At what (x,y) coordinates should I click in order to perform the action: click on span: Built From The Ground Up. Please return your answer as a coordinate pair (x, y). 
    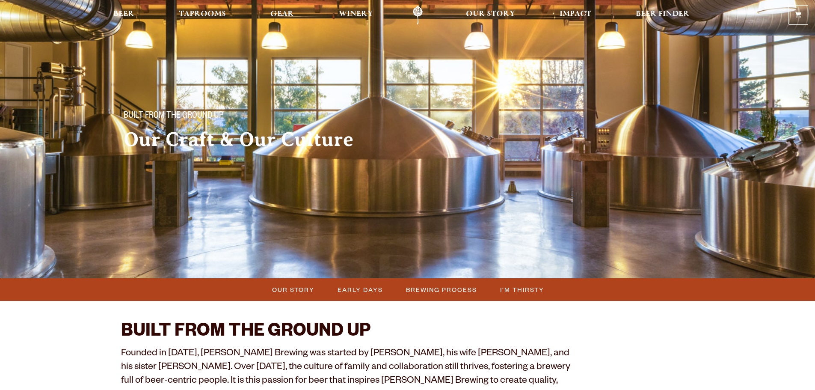
    Looking at the image, I should click on (173, 116).